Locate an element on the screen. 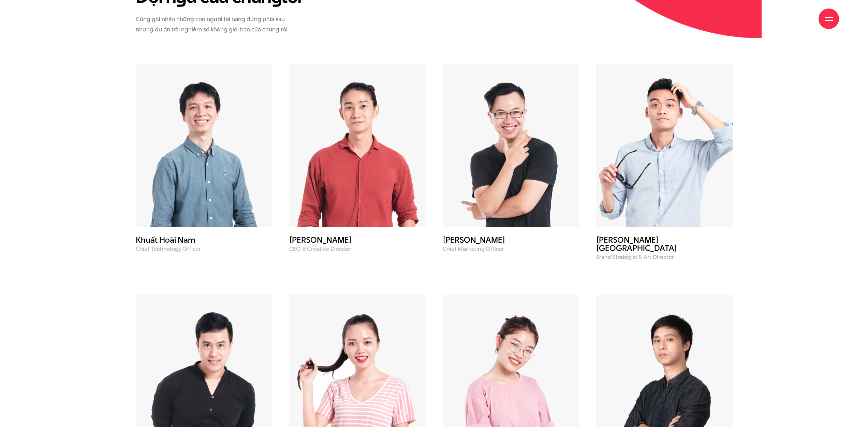  p: CEO & Creative Director is located at coordinates (358, 249).